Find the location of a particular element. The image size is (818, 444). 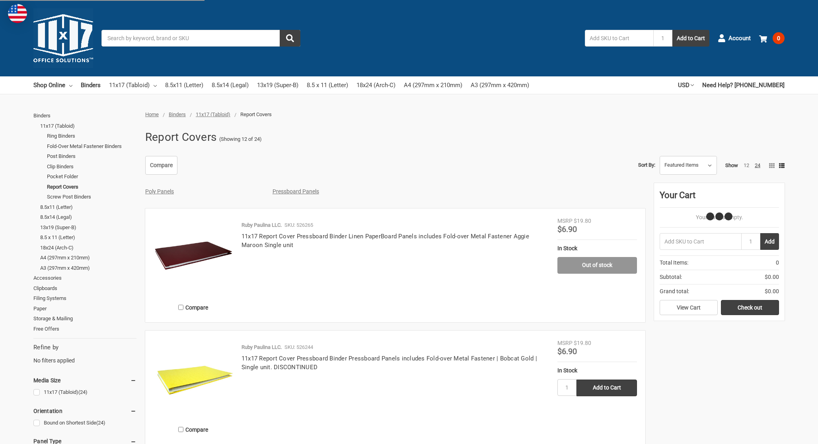

span: Account is located at coordinates (740, 38).